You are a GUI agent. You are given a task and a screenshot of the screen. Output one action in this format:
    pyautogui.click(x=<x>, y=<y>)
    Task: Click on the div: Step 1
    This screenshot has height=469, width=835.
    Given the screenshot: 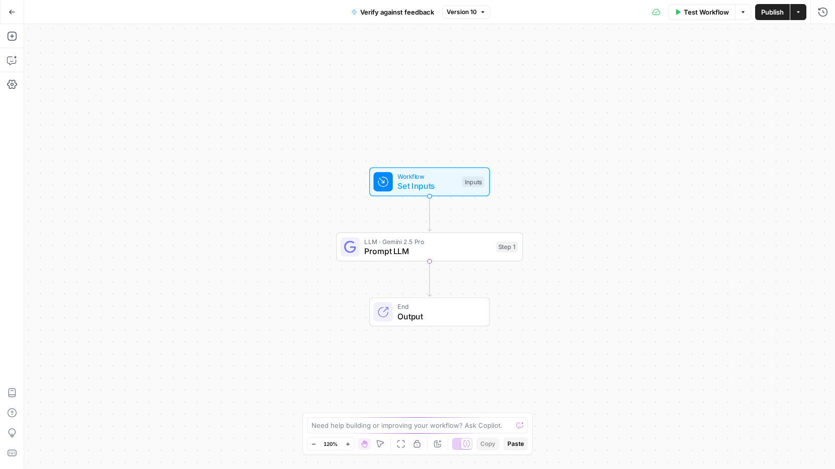 What is the action you would take?
    pyautogui.click(x=506, y=247)
    